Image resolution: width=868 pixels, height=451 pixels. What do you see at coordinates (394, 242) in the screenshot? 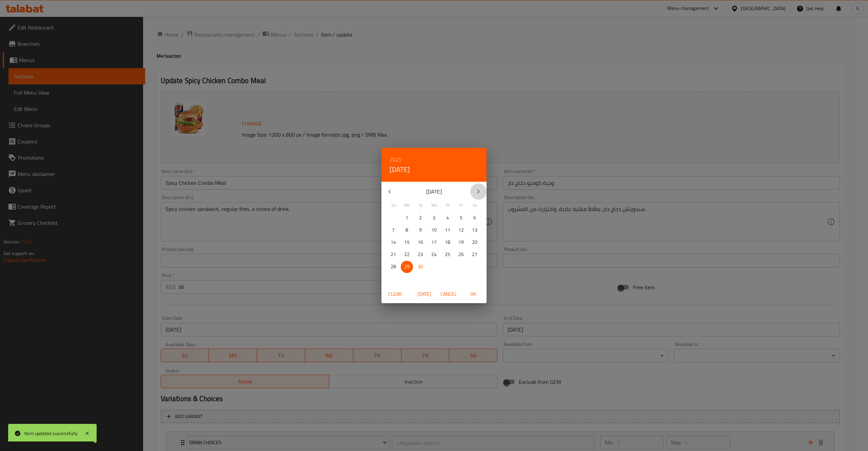
I see `button: 14` at bounding box center [394, 242].